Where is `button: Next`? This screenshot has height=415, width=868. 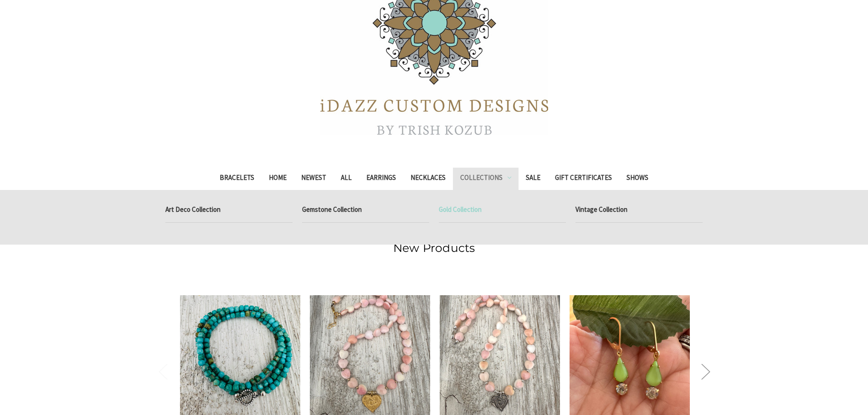
button: Next is located at coordinates (706, 371).